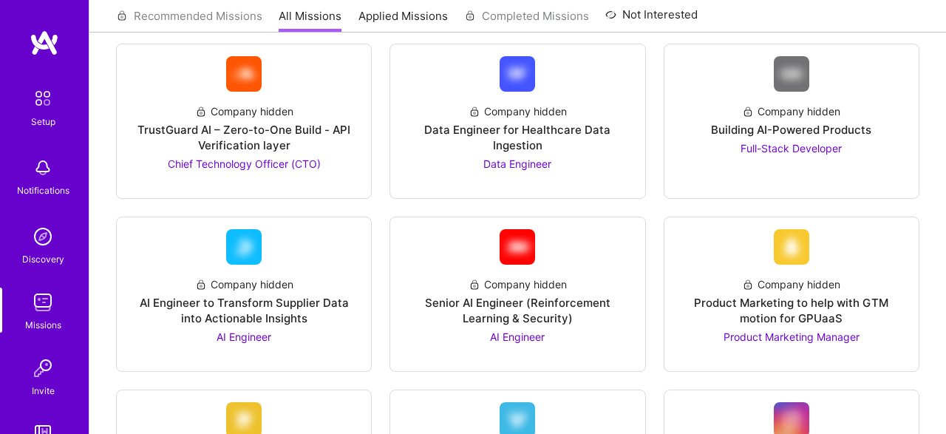  I want to click on span: Chief Technology Officer (CTO), so click(244, 163).